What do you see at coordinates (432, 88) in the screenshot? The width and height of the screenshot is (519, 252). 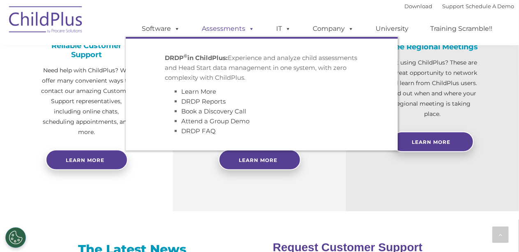 I see `p: Not using ChildPlus? These are a great opportunity to network and learn from ChildPlus users. Fin...` at bounding box center [432, 88].